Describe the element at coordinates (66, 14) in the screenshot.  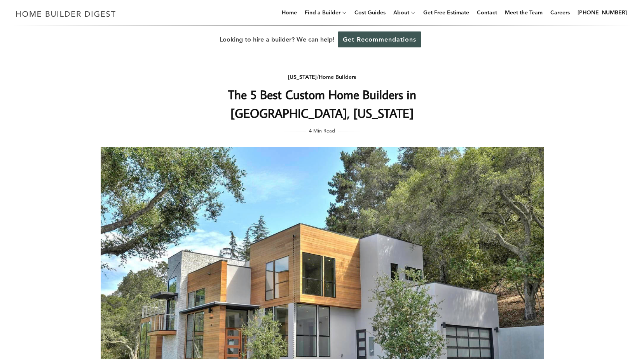
I see `img: Home Builder Digest` at that location.